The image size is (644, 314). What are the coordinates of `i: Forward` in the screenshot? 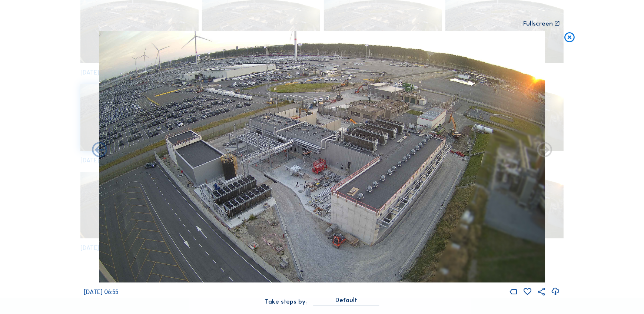 It's located at (100, 151).